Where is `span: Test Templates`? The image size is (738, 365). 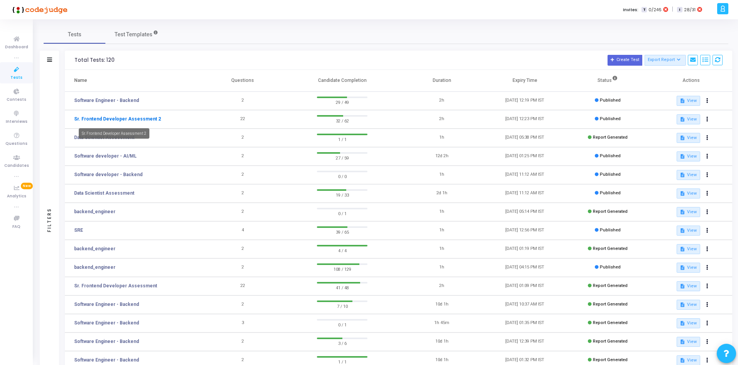
span: Test Templates is located at coordinates (134, 34).